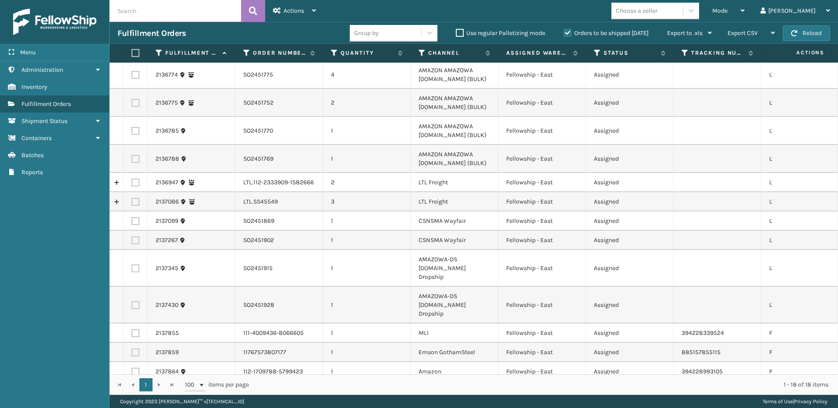 The height and width of the screenshot is (408, 838). What do you see at coordinates (34, 87) in the screenshot?
I see `span: Inventory` at bounding box center [34, 87].